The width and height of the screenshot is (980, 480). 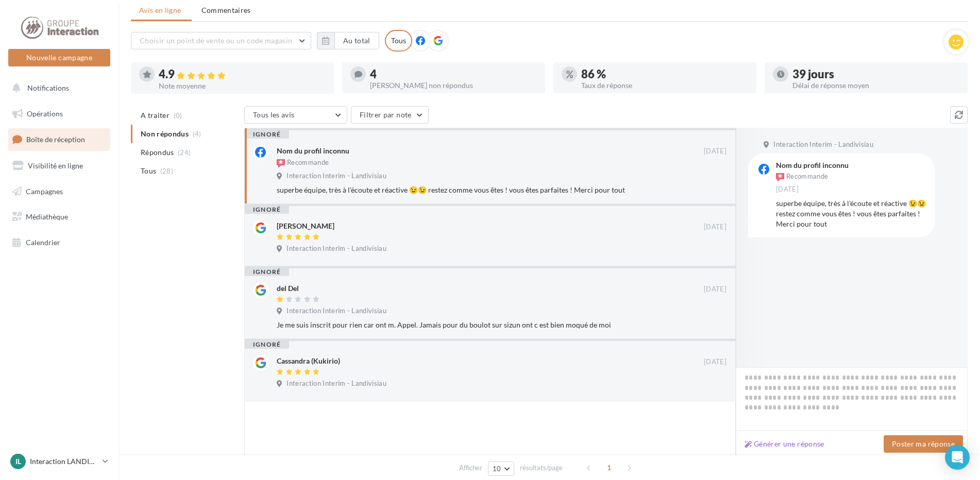 What do you see at coordinates (60, 191) in the screenshot?
I see `a: Campagnes` at bounding box center [60, 191].